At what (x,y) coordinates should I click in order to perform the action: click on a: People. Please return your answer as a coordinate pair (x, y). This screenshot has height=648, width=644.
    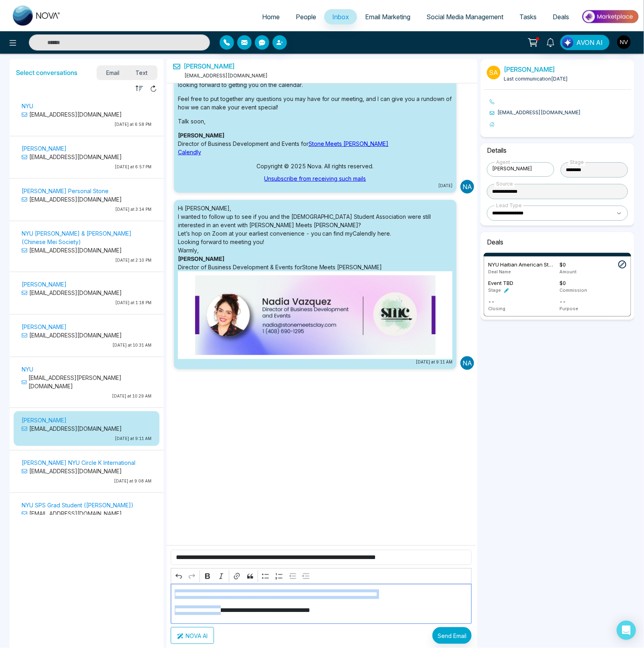
    Looking at the image, I should click on (306, 17).